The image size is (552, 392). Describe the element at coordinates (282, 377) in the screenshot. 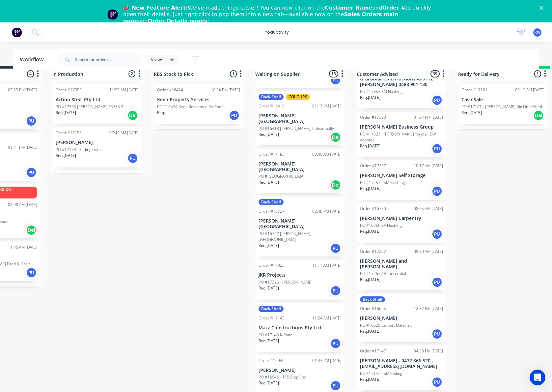

I see `p: PO #16946 - 115 Stop End` at that location.